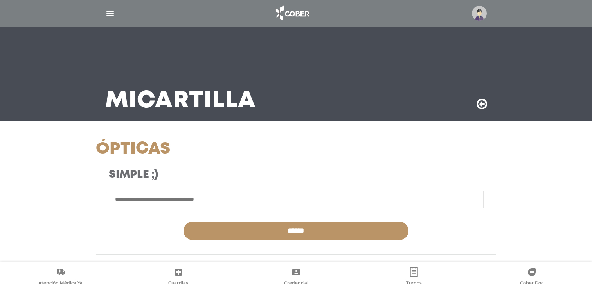  Describe the element at coordinates (178, 277) in the screenshot. I see `a: Guardias` at that location.